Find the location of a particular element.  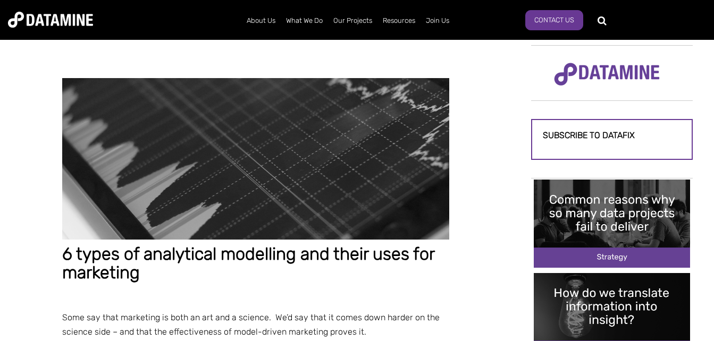

a: Join Us is located at coordinates (438, 21).